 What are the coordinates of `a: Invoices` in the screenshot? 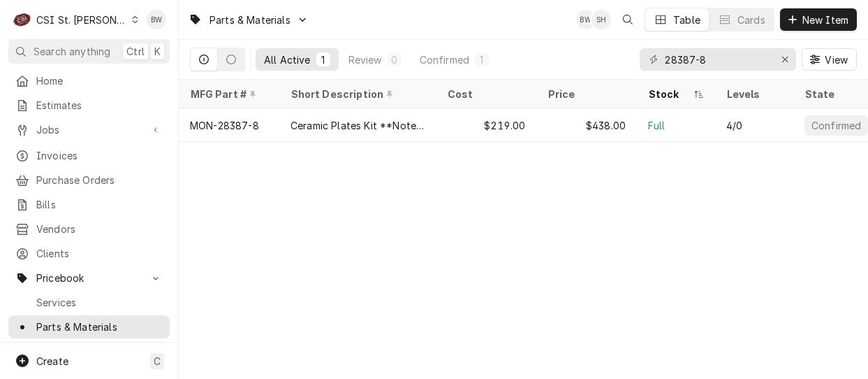 It's located at (89, 155).